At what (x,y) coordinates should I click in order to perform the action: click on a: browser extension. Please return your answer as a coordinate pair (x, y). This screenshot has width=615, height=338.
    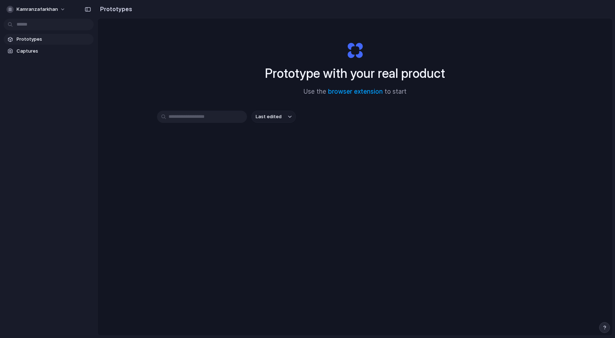
    Looking at the image, I should click on (355, 91).